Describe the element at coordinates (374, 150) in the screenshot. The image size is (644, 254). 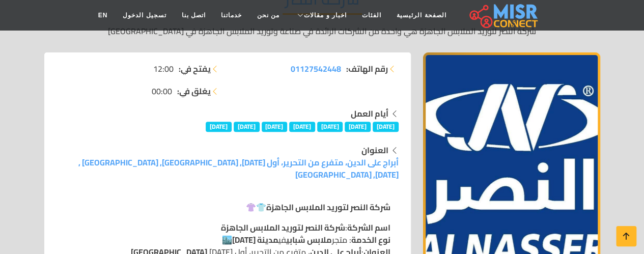
I see `strong: العنوان` at that location.